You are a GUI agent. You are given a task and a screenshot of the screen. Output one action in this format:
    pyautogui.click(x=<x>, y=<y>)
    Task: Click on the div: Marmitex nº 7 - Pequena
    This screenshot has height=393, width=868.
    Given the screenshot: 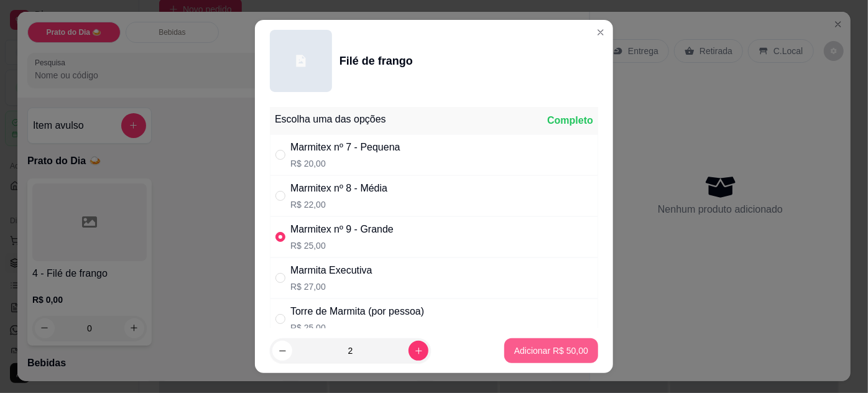 What is the action you would take?
    pyautogui.click(x=345, y=147)
    